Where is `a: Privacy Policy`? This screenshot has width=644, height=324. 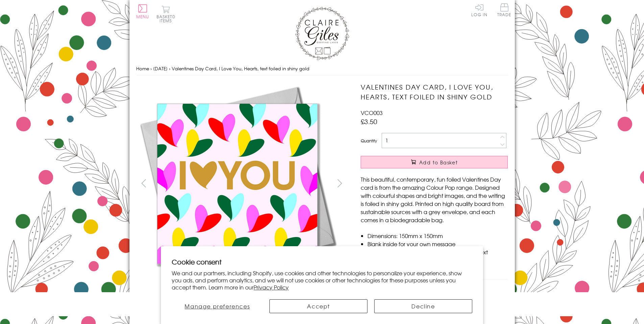 a: Privacy Policy is located at coordinates (271, 287).